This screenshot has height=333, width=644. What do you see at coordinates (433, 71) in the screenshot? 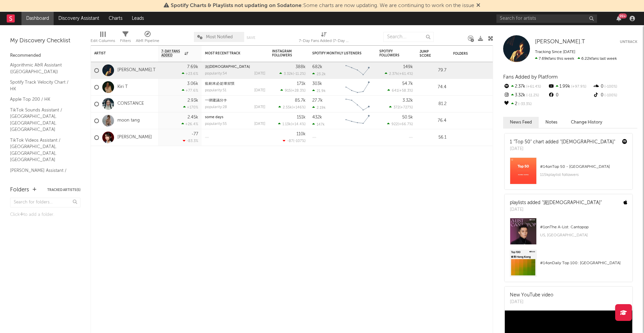
I see `div: 79.7` at bounding box center [433, 71].